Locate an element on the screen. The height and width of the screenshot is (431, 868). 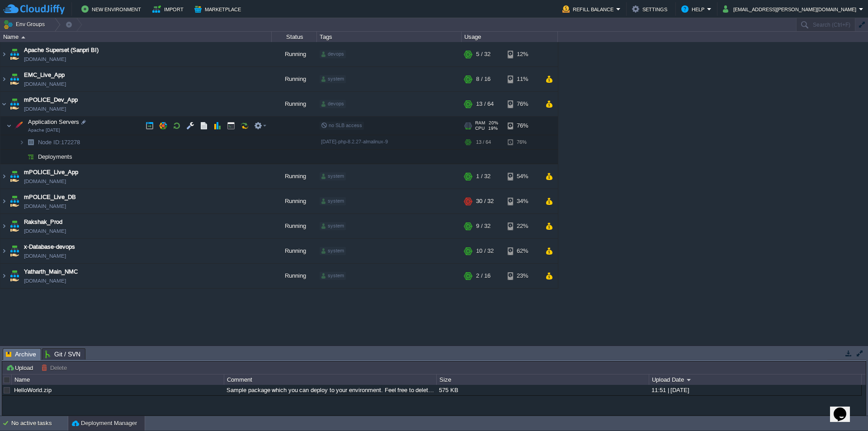
span: Archive is located at coordinates (21, 354).